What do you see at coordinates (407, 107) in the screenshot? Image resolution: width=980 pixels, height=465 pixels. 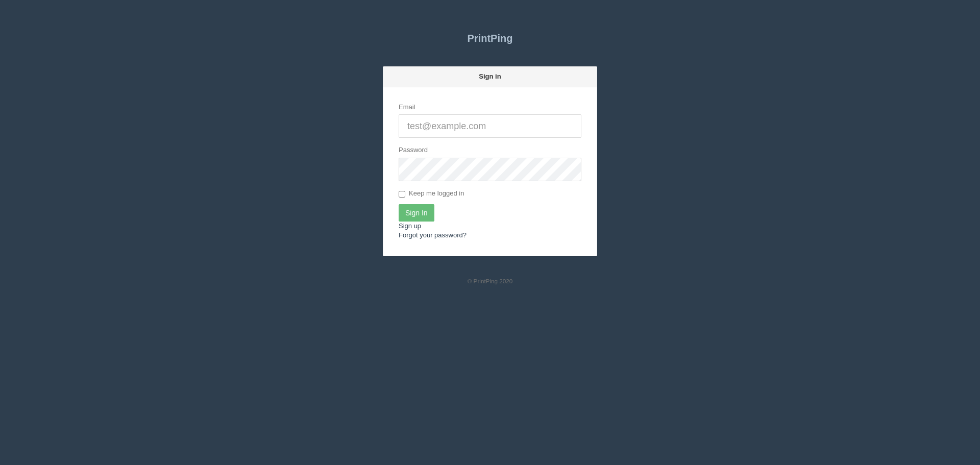 I see `label: Email` at bounding box center [407, 107].